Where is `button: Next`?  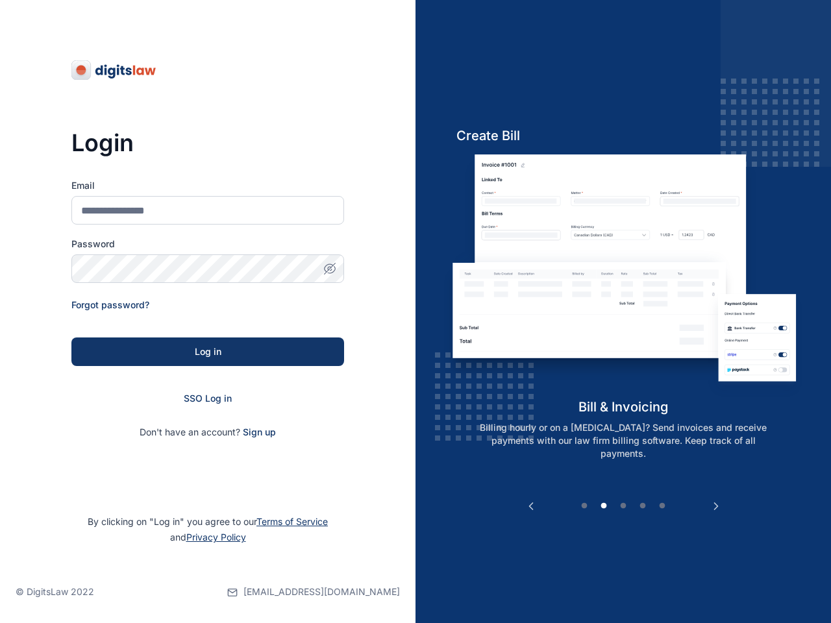 button: Next is located at coordinates (716, 506).